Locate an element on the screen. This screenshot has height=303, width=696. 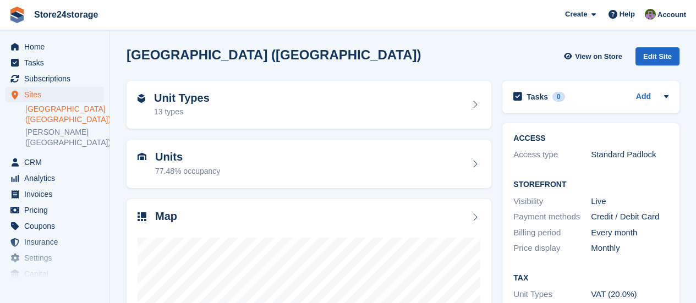
a: View on Store is located at coordinates (594, 56).